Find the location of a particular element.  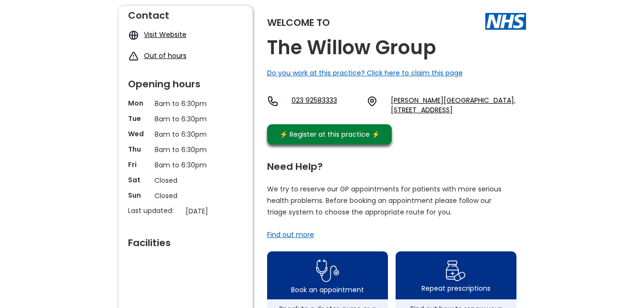

img: repeat prescription icon is located at coordinates (455, 271).